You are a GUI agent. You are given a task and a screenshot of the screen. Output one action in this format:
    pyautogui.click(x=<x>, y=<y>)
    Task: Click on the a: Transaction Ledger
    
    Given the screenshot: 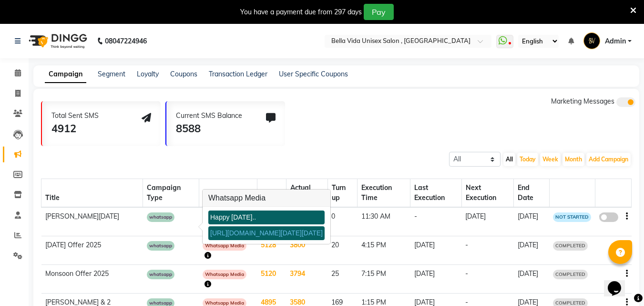 What is the action you would take?
    pyautogui.click(x=238, y=74)
    